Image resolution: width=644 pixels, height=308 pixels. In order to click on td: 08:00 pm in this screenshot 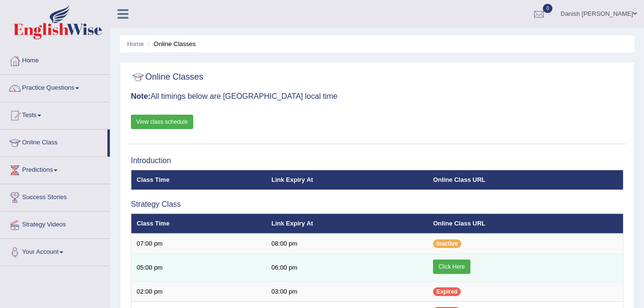, I will do `click(347, 244)`.